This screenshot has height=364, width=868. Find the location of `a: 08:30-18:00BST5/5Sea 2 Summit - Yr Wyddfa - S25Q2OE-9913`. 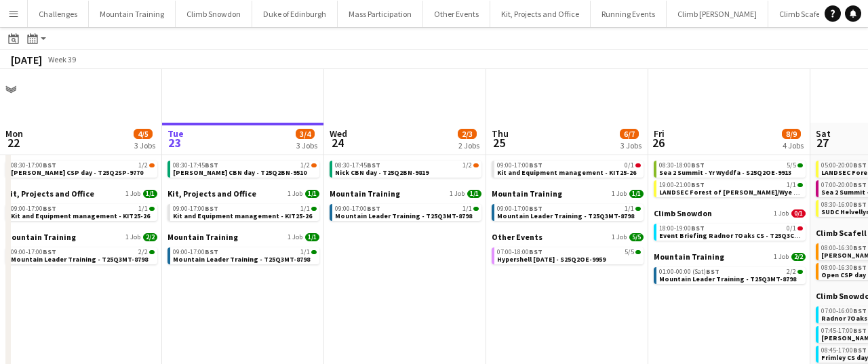

a: 08:30-18:00BST5/5Sea 2 Summit - Yr Wyddfa - S25Q2OE-9913 is located at coordinates (731, 168).